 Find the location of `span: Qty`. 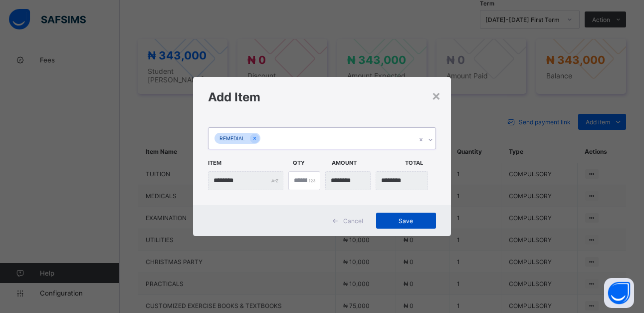

span: Qty is located at coordinates (309, 162).